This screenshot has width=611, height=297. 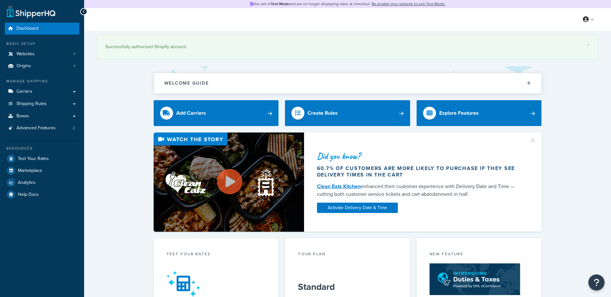 What do you see at coordinates (419, 156) in the screenshot?
I see `div: Did you know?` at bounding box center [419, 156].